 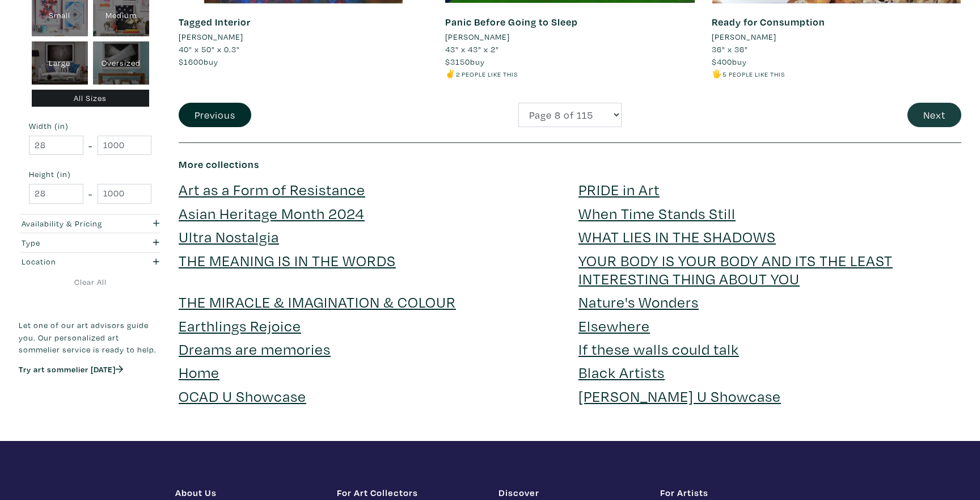 I want to click on a: Ultra Nostalgia, so click(x=229, y=236).